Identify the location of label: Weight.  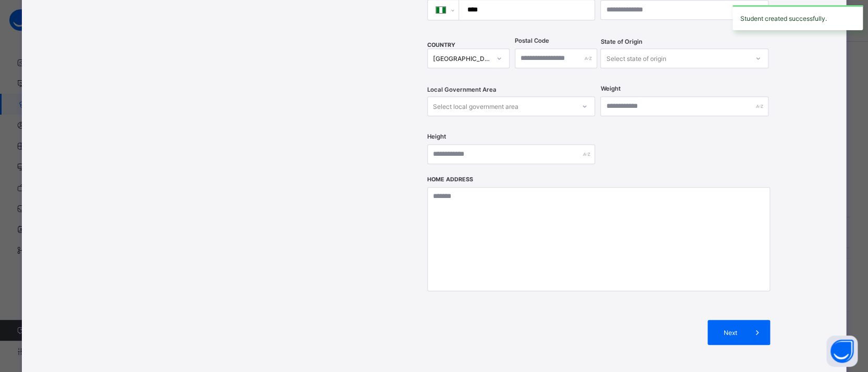
(610, 88).